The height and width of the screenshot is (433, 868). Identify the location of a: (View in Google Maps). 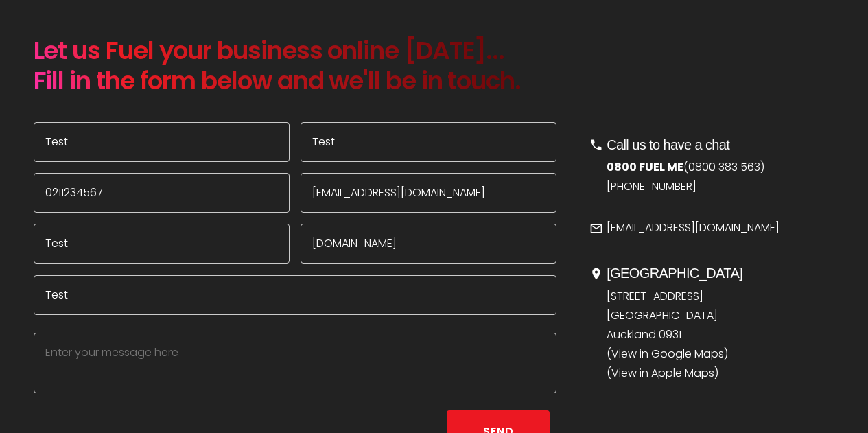
(667, 353).